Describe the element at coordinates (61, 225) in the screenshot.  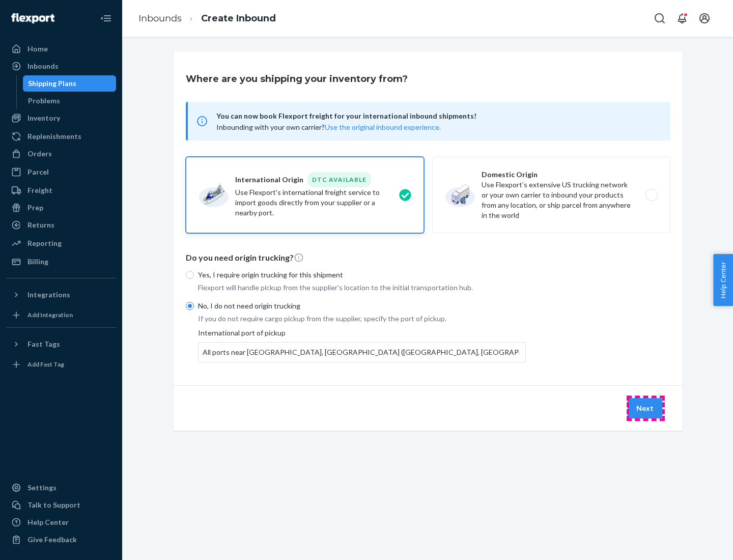
I see `a: Returns` at that location.